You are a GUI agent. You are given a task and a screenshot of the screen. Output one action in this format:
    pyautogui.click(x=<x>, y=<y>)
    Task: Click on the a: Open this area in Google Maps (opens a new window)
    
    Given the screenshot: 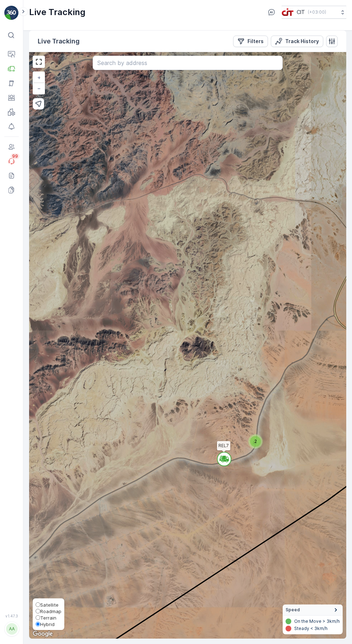 What is the action you would take?
    pyautogui.click(x=43, y=634)
    